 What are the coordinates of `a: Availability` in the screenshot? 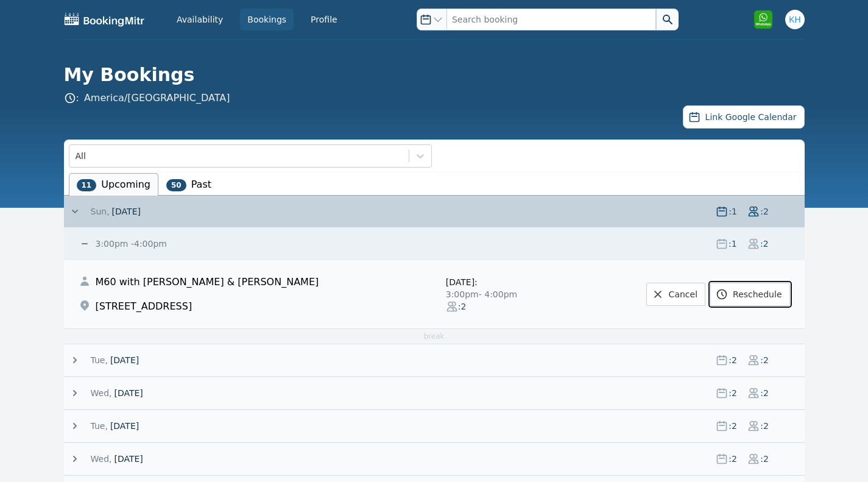 It's located at (199, 20).